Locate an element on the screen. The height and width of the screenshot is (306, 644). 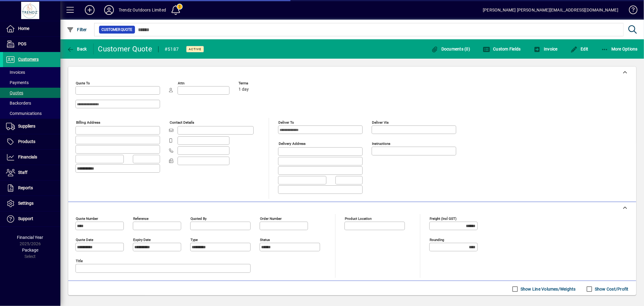
span: Communications is located at coordinates (24, 113).